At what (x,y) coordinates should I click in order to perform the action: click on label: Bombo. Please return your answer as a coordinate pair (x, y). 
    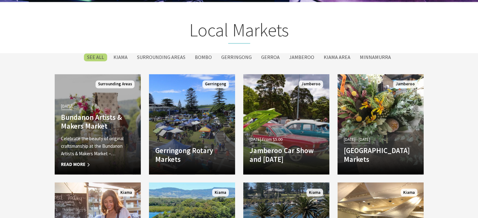
    Looking at the image, I should click on (203, 57).